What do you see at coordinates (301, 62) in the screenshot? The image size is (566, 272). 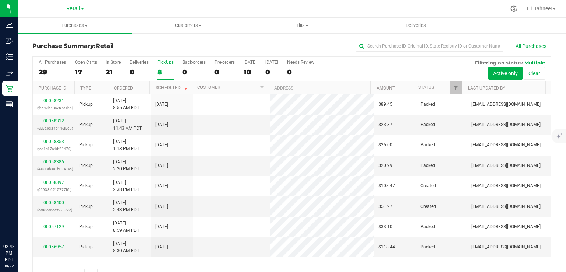 I see `div: Needs Review` at bounding box center [301, 62].